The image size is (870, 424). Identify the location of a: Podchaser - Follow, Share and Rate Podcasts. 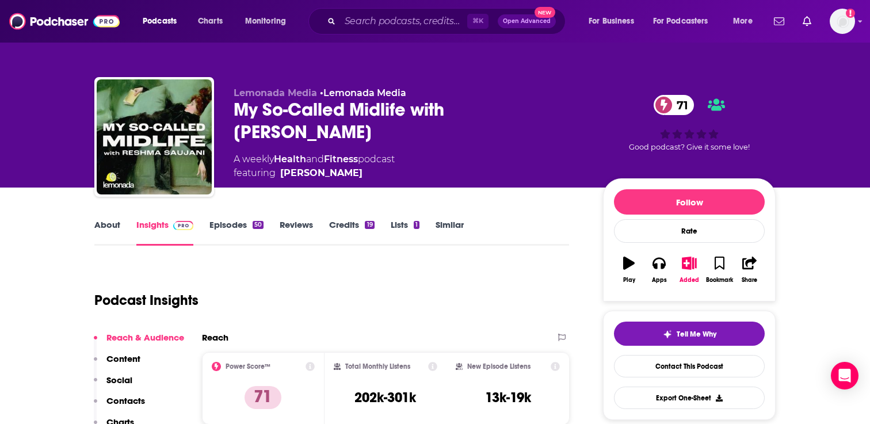
(64, 21).